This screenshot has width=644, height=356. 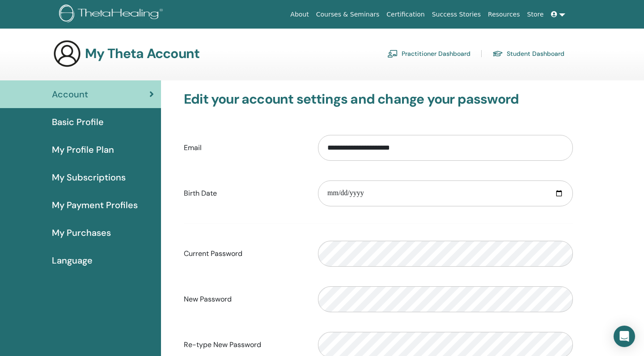 I want to click on label: Current Password, so click(x=244, y=254).